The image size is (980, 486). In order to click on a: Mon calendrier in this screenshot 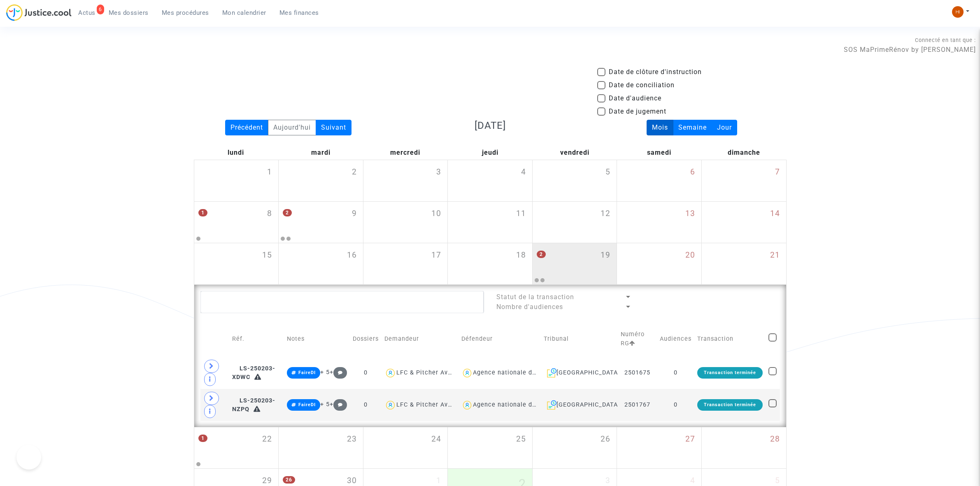, I will do `click(244, 13)`.